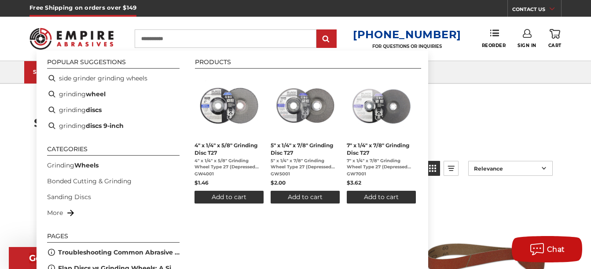 Image resolution: width=591 pixels, height=269 pixels. I want to click on li: Sanding Discs, so click(113, 197).